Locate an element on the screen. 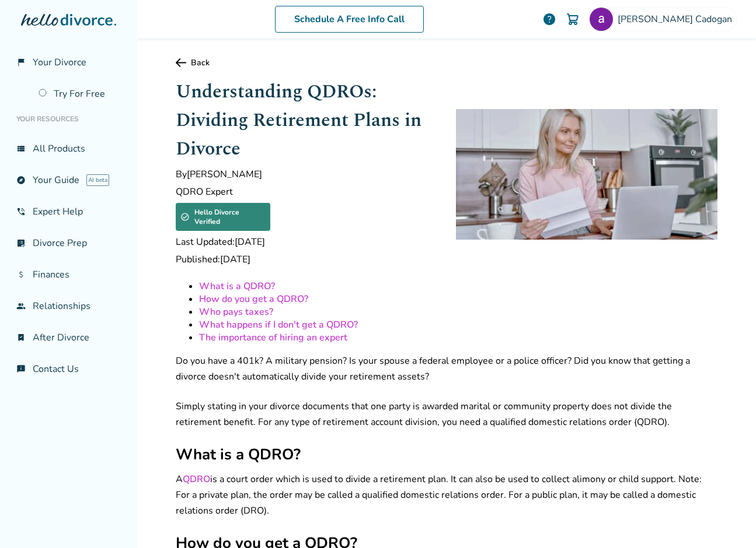  span: view_list is located at coordinates (21, 149).